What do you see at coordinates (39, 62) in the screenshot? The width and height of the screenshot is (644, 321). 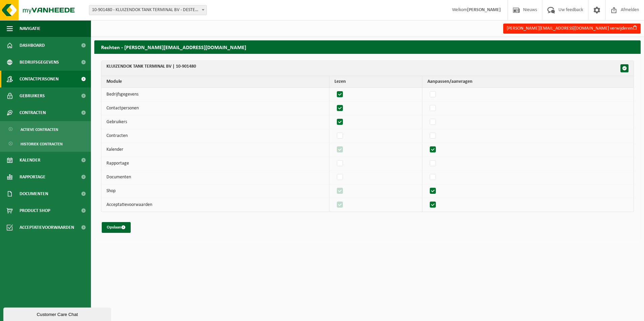 I see `span: Bedrijfsgegevens` at bounding box center [39, 62].